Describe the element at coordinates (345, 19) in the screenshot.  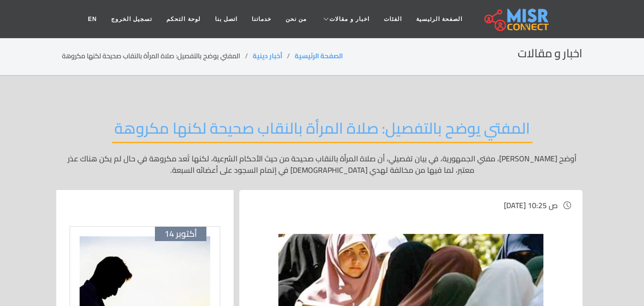
I see `a: اخبار و مقالات` at that location.